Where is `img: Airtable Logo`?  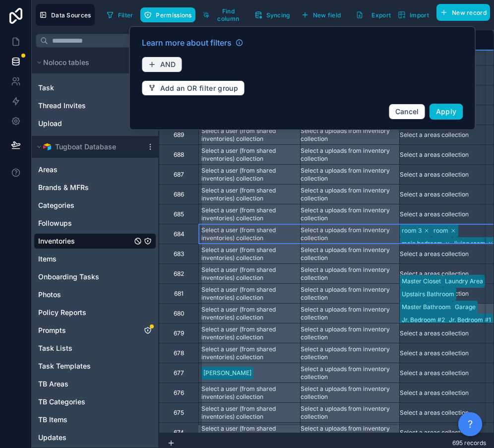
img: Airtable Logo is located at coordinates (47, 147).